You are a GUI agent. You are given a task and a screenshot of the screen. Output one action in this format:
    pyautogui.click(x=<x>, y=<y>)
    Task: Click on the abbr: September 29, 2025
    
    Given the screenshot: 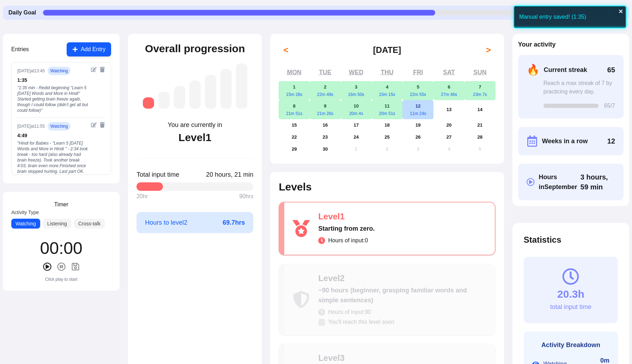 What is the action you would take?
    pyautogui.click(x=294, y=149)
    